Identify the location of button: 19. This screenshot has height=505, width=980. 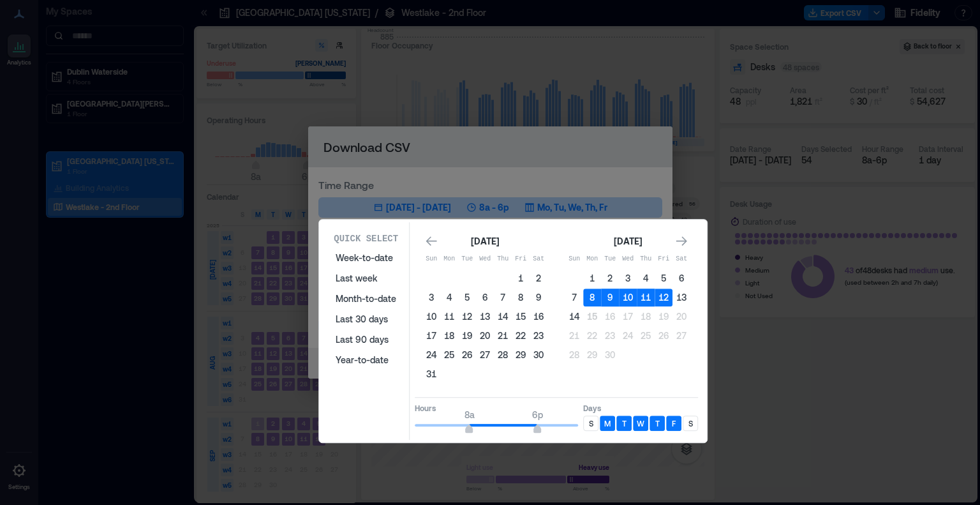
(467, 336).